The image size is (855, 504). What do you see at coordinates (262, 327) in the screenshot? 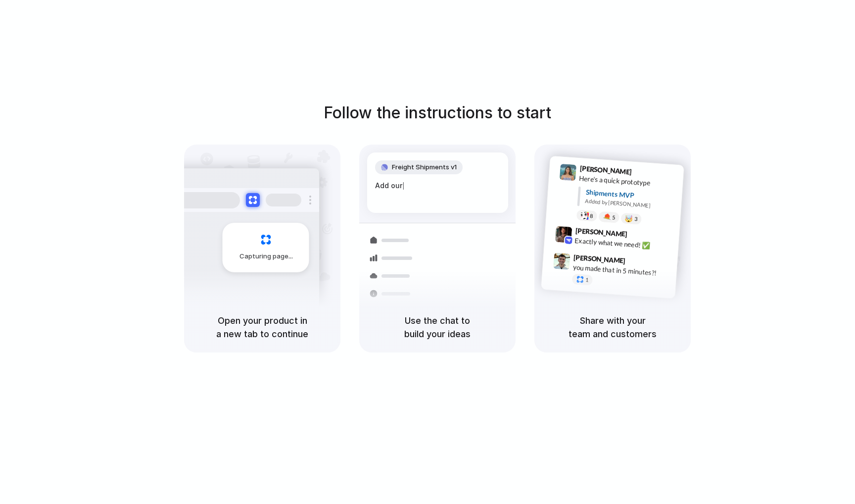
I see `h5: Open your product in a new tab to continue` at bounding box center [262, 327].